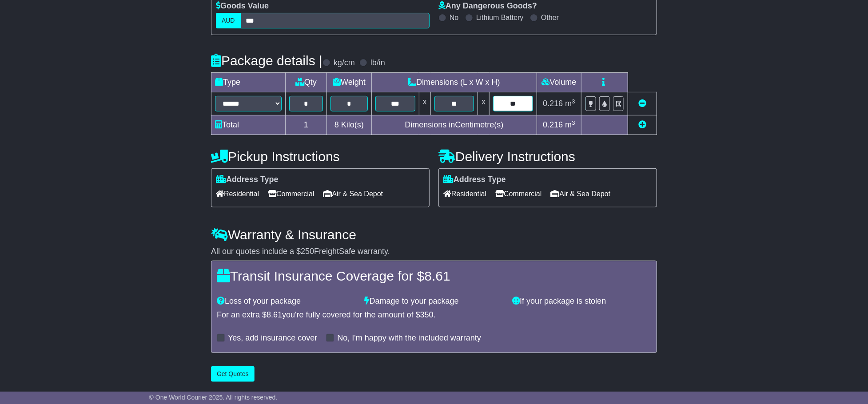 The width and height of the screenshot is (868, 404). What do you see at coordinates (248, 82) in the screenshot?
I see `td: Type` at bounding box center [248, 82].